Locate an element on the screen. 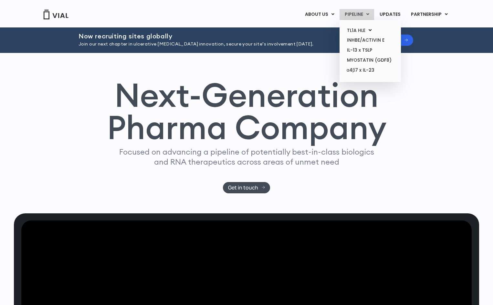 Image resolution: width=493 pixels, height=305 pixels. a: TL1A HLEMenu Toggle is located at coordinates (370, 30).